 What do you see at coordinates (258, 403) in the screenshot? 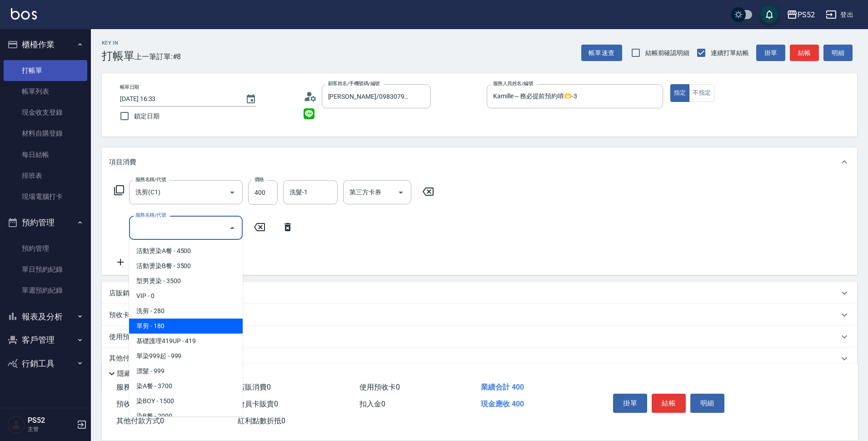
I see `span: 會員卡販賣 0` at bounding box center [258, 403].